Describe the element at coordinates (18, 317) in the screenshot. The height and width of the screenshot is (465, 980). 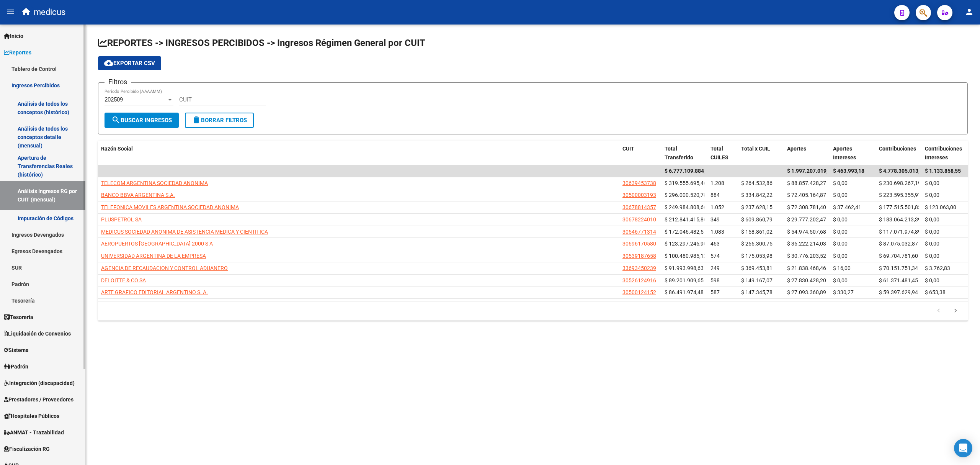
I see `span: Tesorería` at that location.